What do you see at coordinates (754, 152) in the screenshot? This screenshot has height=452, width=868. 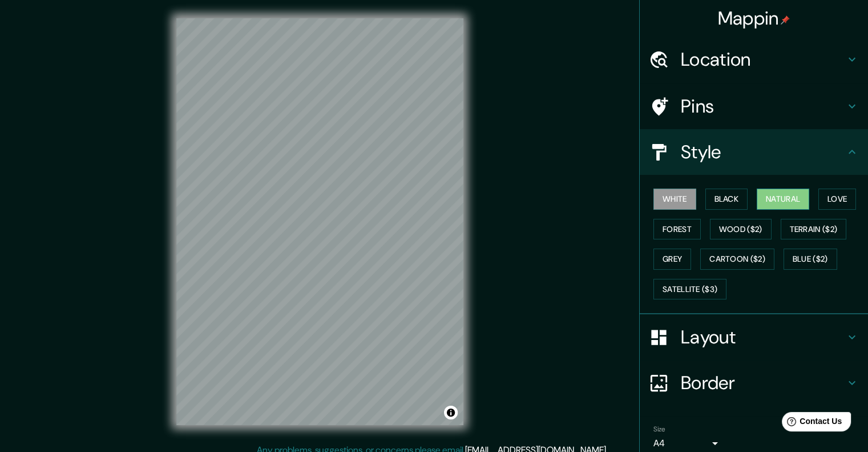 I see `div: Style` at bounding box center [754, 152].